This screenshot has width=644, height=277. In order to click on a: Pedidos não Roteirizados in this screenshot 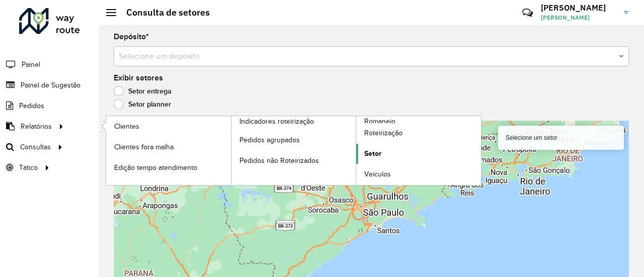, I will do `click(294, 160)`.